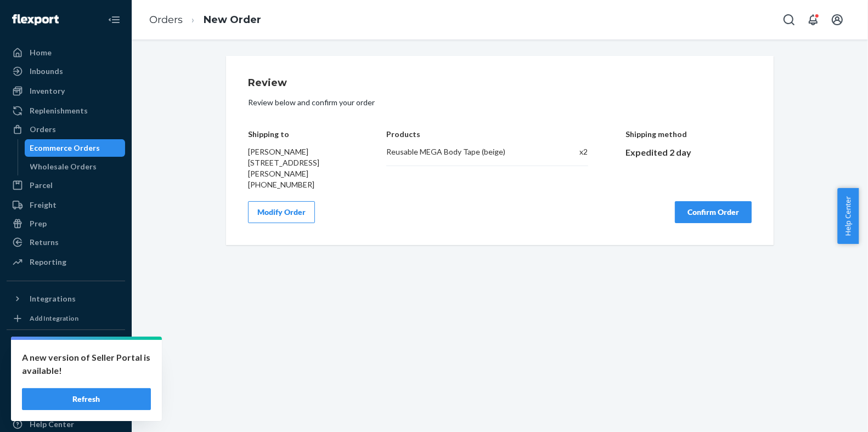 This screenshot has height=432, width=868. I want to click on p: A new version of Seller Portal is available!, so click(86, 364).